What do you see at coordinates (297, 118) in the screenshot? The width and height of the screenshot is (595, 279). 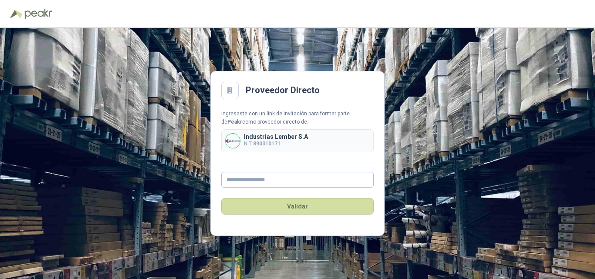 I see `div: Ingresaste con un link de invitación para formar parte de como proveedor directo de:` at bounding box center [297, 118].